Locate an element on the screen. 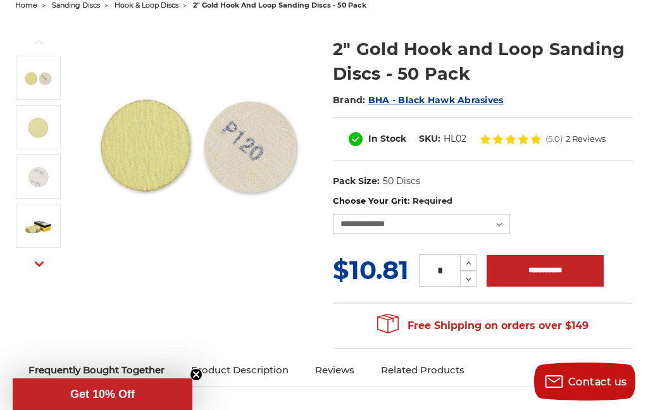  span: Free Shipping on orders over $149 is located at coordinates (483, 326).